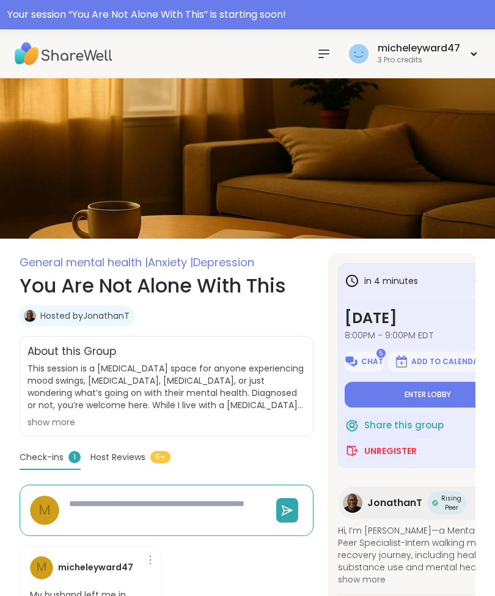 Image resolution: width=495 pixels, height=596 pixels. What do you see at coordinates (171, 262) in the screenshot?
I see `span: Anxiety |` at bounding box center [171, 262].